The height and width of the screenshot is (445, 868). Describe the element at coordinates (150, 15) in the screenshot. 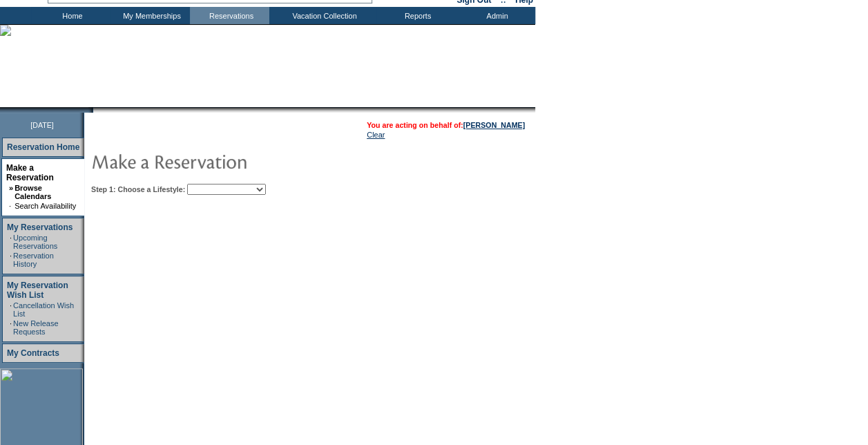

I see `td: My Memberships` at that location.